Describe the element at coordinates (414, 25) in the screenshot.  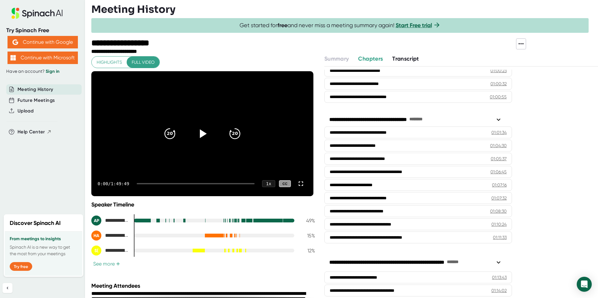
I see `a: Start Free trial` at that location.